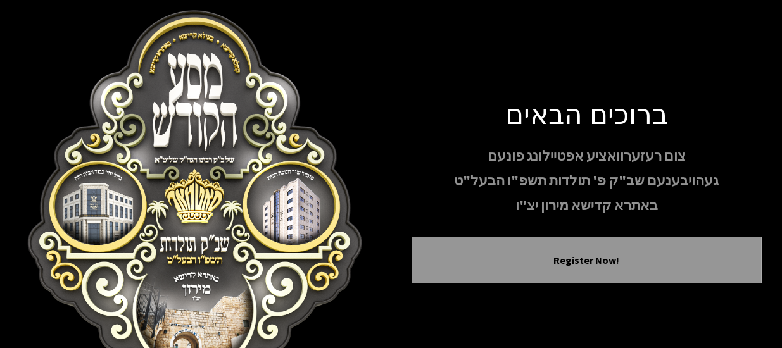  Describe the element at coordinates (587, 205) in the screenshot. I see `p: באתרא קדישא מירון יצ"ו` at that location.